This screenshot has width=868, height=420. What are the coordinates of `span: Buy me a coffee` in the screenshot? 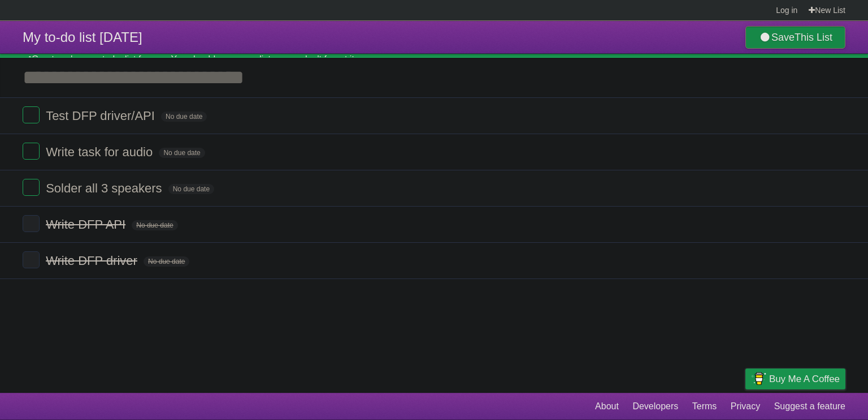 It's located at (805, 379).